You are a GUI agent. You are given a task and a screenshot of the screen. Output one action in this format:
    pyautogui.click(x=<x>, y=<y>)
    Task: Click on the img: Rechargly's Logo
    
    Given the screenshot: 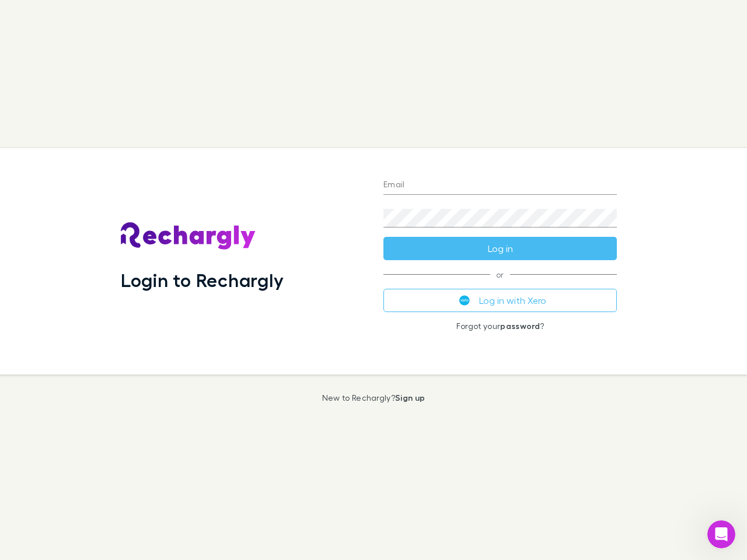 What is the action you would take?
    pyautogui.click(x=188, y=236)
    